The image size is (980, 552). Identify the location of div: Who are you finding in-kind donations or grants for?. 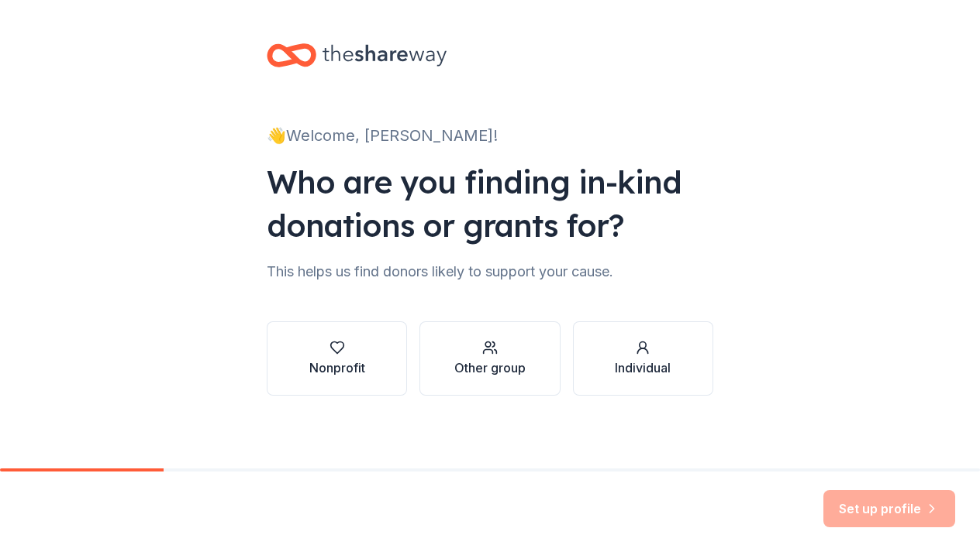
(490, 204).